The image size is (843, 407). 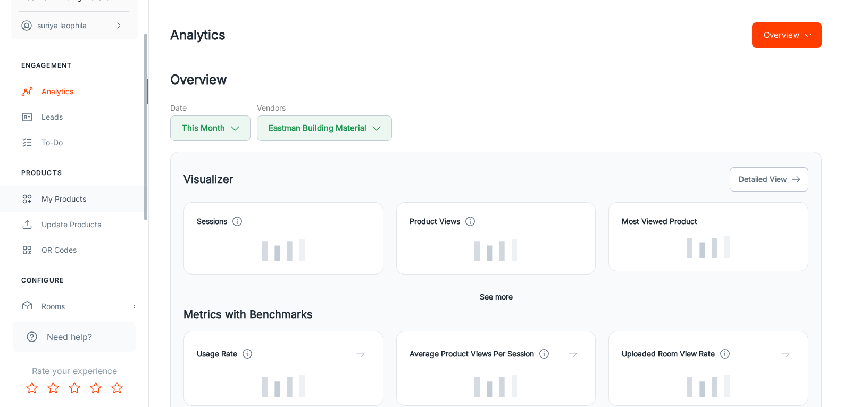 What do you see at coordinates (69, 337) in the screenshot?
I see `span: Need help?` at bounding box center [69, 337].